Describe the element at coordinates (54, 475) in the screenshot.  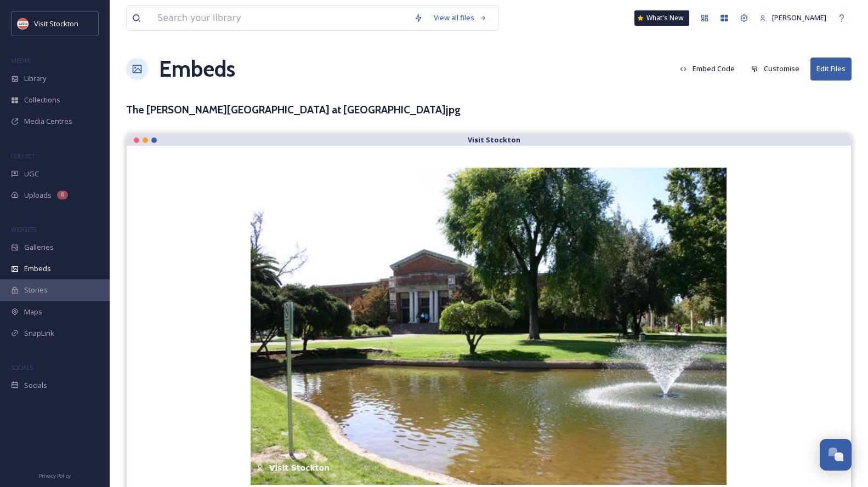
I see `a: Privacy Policy` at that location.